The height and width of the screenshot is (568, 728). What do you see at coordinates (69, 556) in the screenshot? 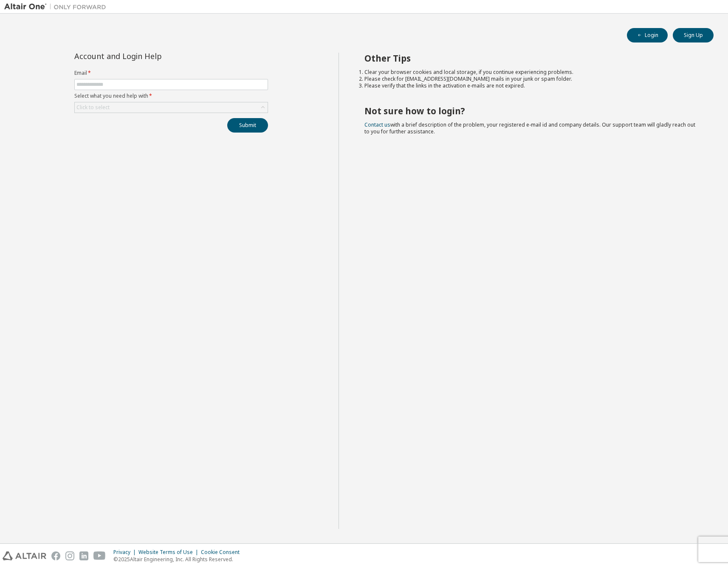
I see `img: instagram.svg` at bounding box center [69, 556].